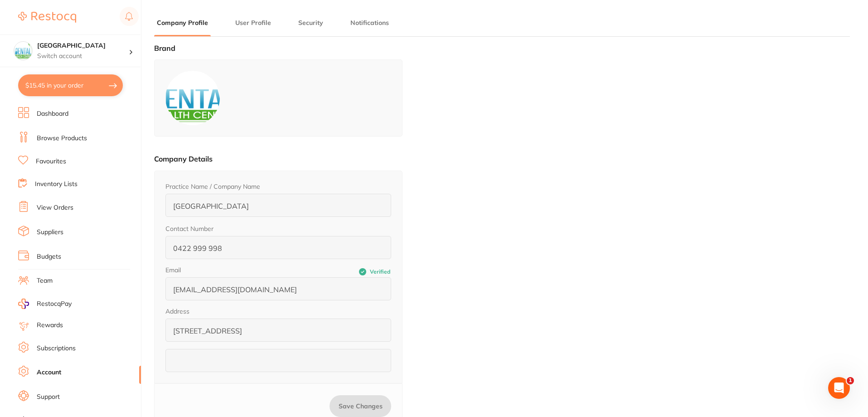 The width and height of the screenshot is (868, 417). I want to click on button: $15.45 in your order, so click(70, 85).